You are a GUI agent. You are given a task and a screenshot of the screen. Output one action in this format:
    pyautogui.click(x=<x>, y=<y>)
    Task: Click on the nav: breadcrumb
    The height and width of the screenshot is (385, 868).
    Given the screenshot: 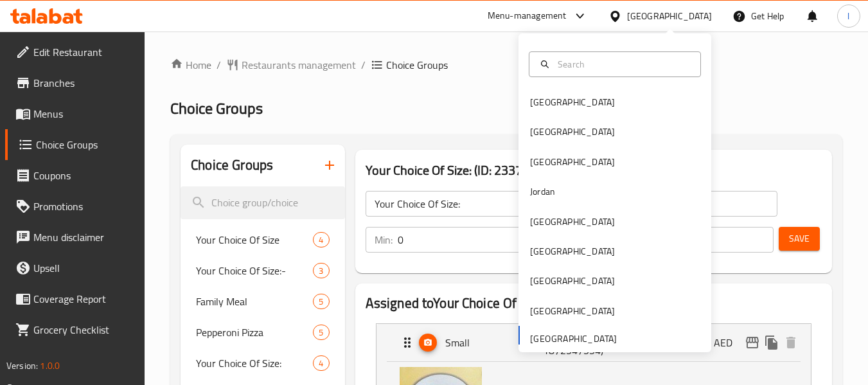 What is the action you would take?
    pyautogui.click(x=506, y=65)
    